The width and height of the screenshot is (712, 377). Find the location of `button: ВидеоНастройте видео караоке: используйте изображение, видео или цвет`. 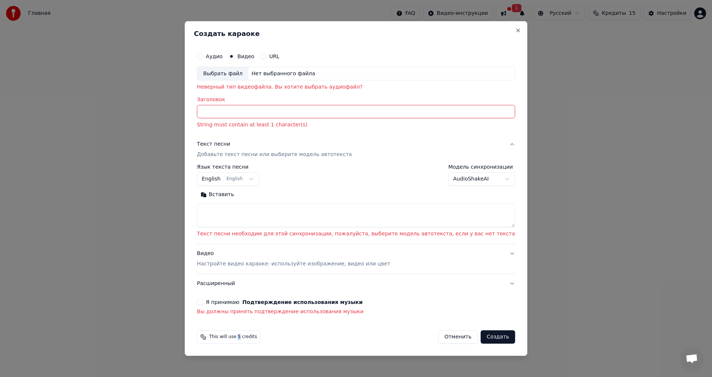

button: ВидеоНастройте видео караоке: используйте изображение, видео или цвет is located at coordinates (356, 259).